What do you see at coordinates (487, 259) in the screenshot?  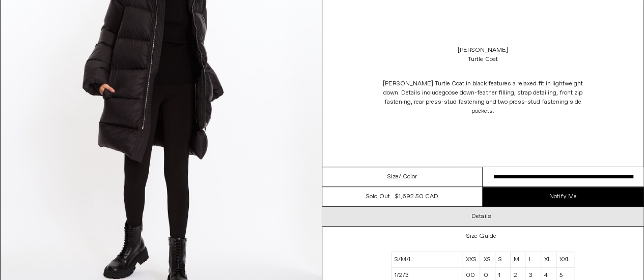 I see `td: XS` at bounding box center [487, 259].